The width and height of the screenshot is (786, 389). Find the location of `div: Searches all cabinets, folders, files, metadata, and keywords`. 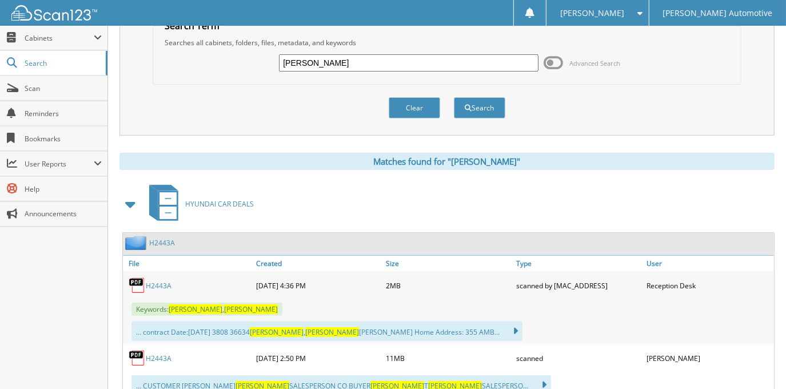

div: Searches all cabinets, folders, files, metadata, and keywords is located at coordinates (446, 42).